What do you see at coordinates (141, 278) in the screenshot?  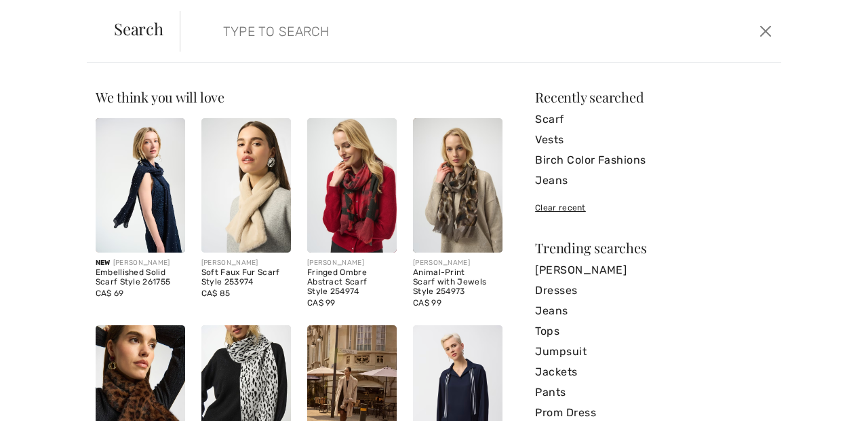 I see `div: Embellished Solid Scarf Style 261755` at bounding box center [141, 278].